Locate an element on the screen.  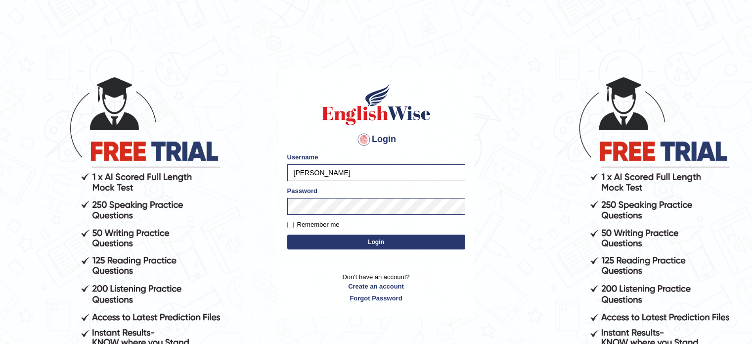
button: Login is located at coordinates (376, 242).